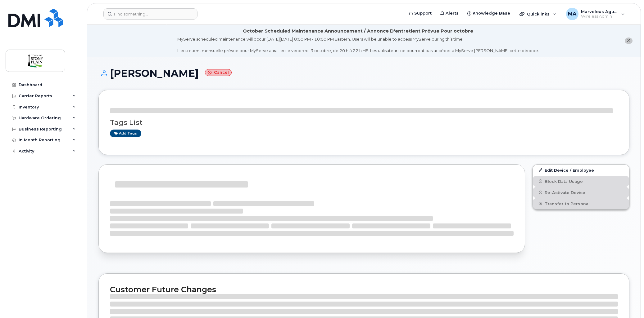 Image resolution: width=644 pixels, height=318 pixels. Describe the element at coordinates (628, 41) in the screenshot. I see `button: close notification` at that location.